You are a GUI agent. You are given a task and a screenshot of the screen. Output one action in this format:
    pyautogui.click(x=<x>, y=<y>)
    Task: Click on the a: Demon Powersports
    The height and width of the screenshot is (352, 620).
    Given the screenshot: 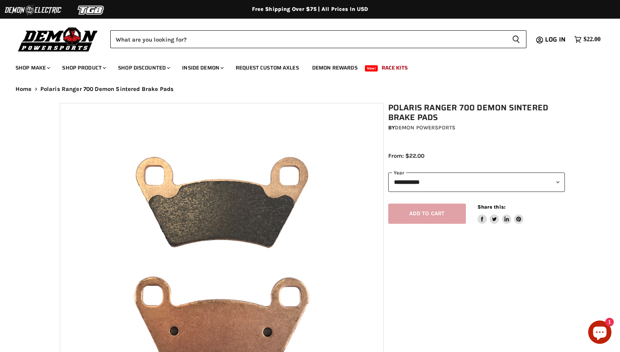 What is the action you would take?
    pyautogui.click(x=425, y=127)
    